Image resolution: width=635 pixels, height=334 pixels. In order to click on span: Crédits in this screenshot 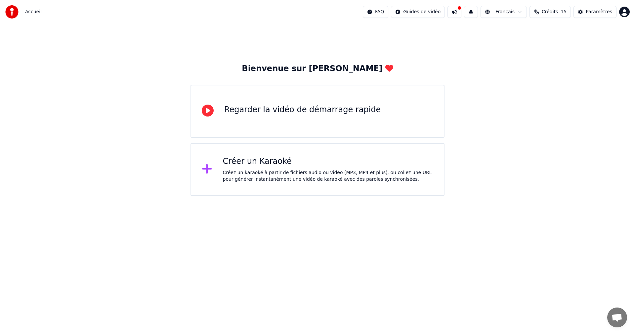, I will do `click(550, 12)`.